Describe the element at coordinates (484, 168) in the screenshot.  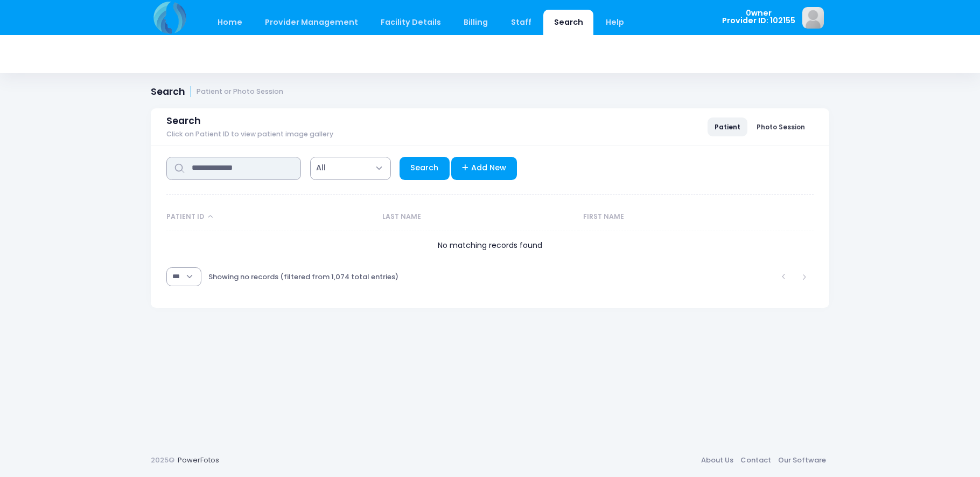
I see `a: Add New` at that location.